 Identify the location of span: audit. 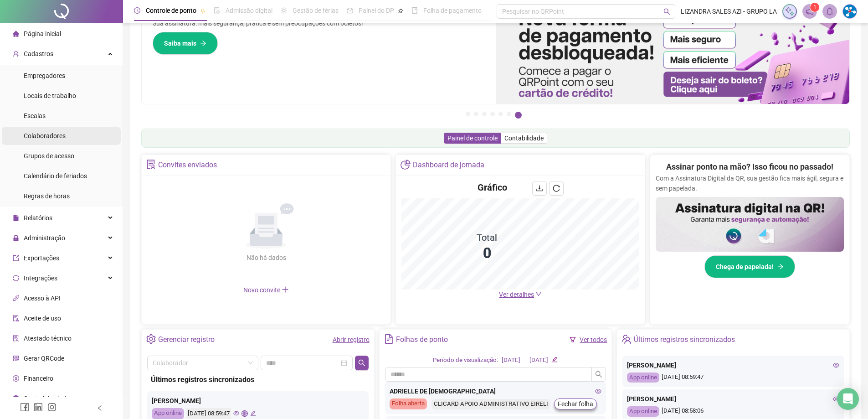
(16, 318).